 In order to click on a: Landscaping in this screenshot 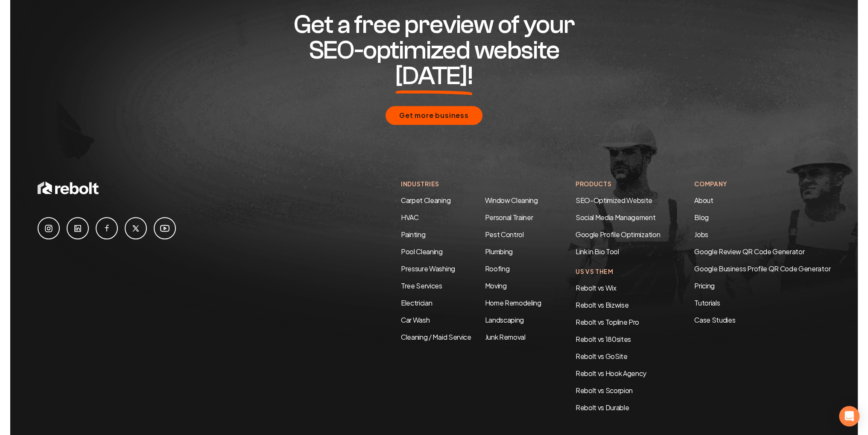, I will do `click(504, 320)`.